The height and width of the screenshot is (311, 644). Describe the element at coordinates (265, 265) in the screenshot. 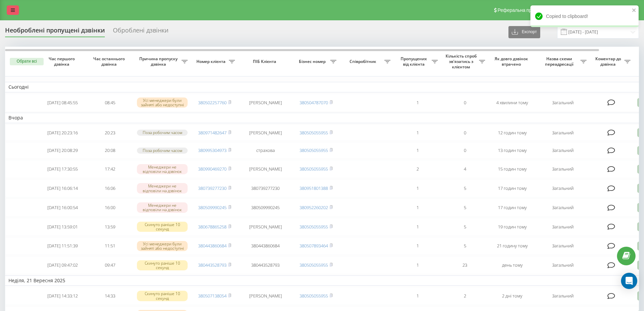

I see `td: 380443528793` at that location.